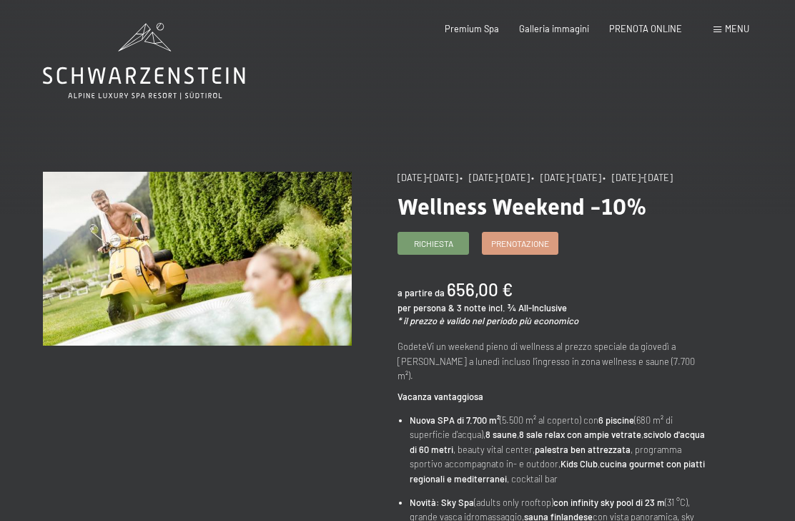 Image resolution: width=795 pixels, height=521 pixels. Describe the element at coordinates (554, 29) in the screenshot. I see `a: Galleria immagini` at that location.